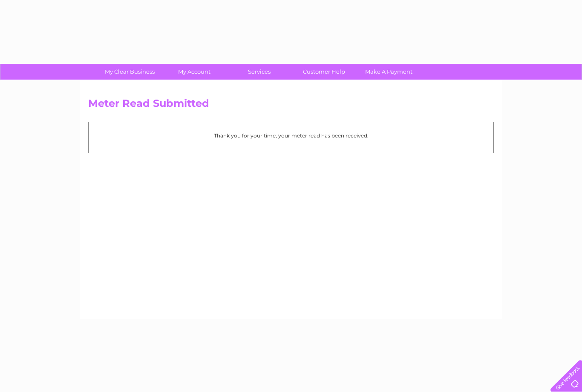  Describe the element at coordinates (388, 72) in the screenshot. I see `a: Make A Payment` at that location.